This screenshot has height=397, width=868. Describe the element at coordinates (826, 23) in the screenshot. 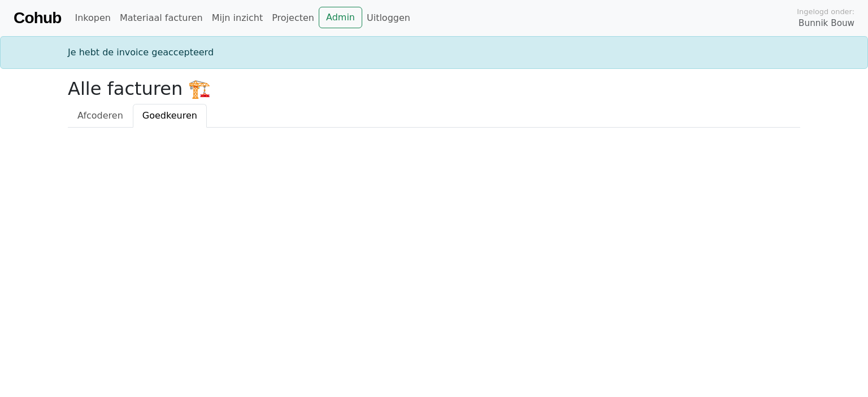

I see `span: Bunnik Bouw` at that location.